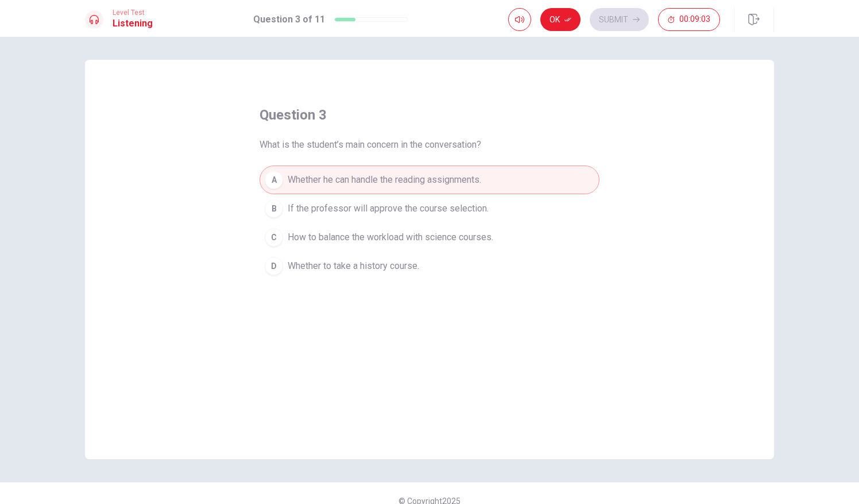 This screenshot has width=859, height=504. I want to click on h1: Question 3 of 11, so click(289, 20).